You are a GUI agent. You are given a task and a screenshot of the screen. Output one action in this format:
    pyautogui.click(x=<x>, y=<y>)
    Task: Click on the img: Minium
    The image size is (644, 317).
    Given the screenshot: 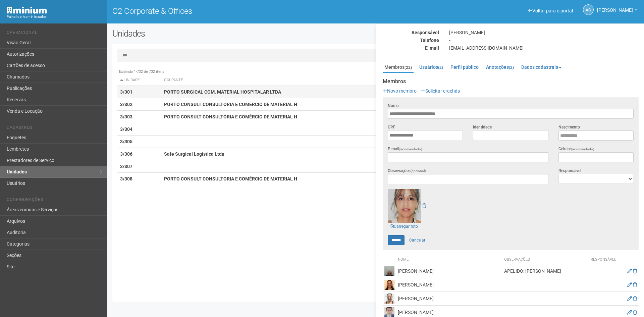 What is the action you would take?
    pyautogui.click(x=27, y=10)
    